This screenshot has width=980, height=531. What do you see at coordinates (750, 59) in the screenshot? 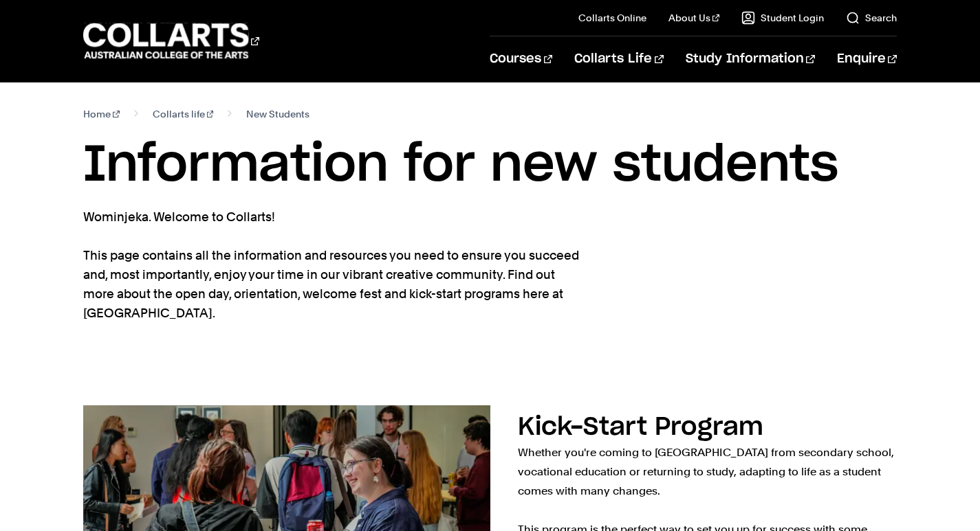
I see `a: Study Information` at bounding box center [750, 59].